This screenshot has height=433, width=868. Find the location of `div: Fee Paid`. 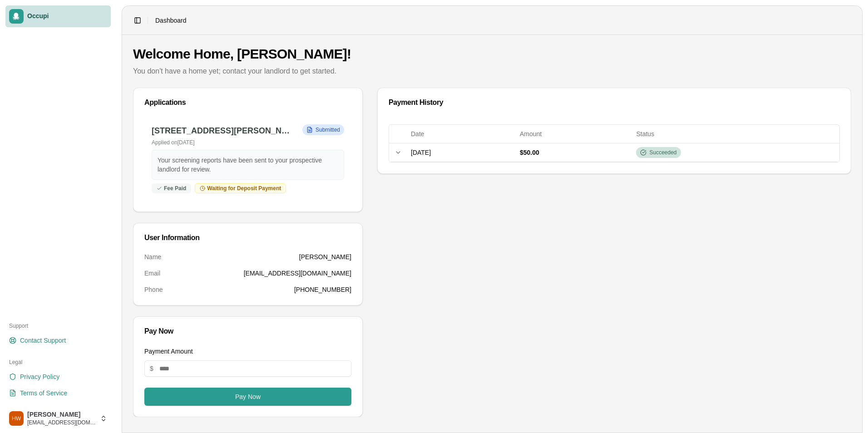

div: Fee Paid is located at coordinates (171, 189).